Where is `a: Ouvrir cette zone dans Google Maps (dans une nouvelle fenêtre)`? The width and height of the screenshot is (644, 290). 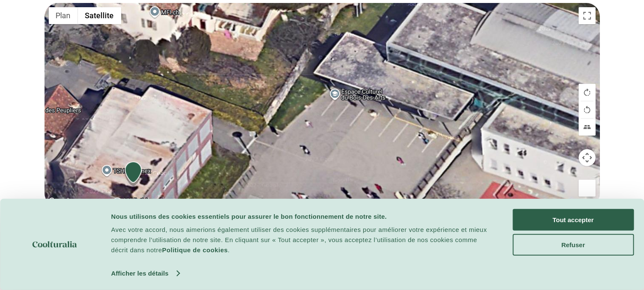
a: Ouvrir cette zone dans Google Maps (dans une nouvelle fenêtre) is located at coordinates (61, 201).